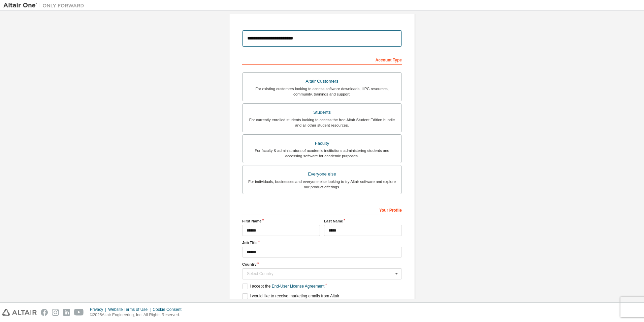 This screenshot has width=644, height=322. Describe the element at coordinates (55, 312) in the screenshot. I see `img: instagram.svg` at that location.